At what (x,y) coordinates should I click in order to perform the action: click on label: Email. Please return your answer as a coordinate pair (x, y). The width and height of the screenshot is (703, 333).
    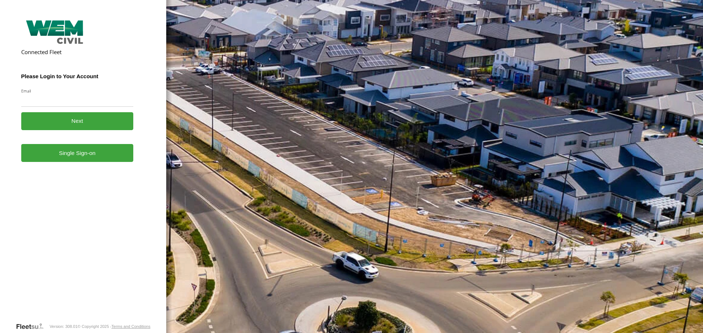
    Looking at the image, I should click on (77, 91).